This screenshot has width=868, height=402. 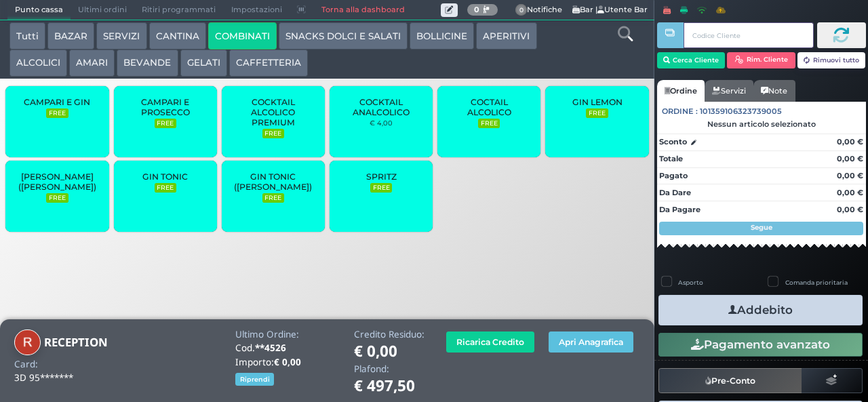 What do you see at coordinates (389, 386) in the screenshot?
I see `h1: € 497,50` at bounding box center [389, 386].